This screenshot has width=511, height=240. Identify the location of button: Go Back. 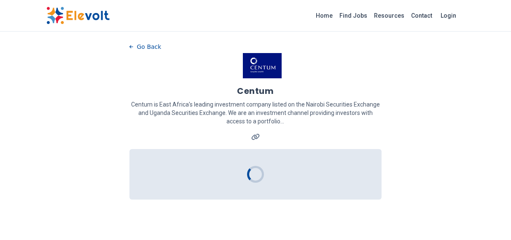
(145, 47).